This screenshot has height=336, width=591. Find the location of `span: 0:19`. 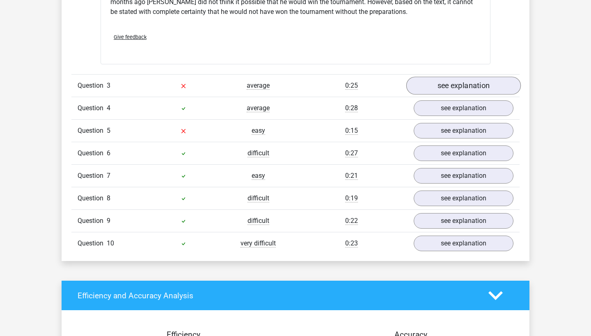

span: 0:19 is located at coordinates (351, 199).